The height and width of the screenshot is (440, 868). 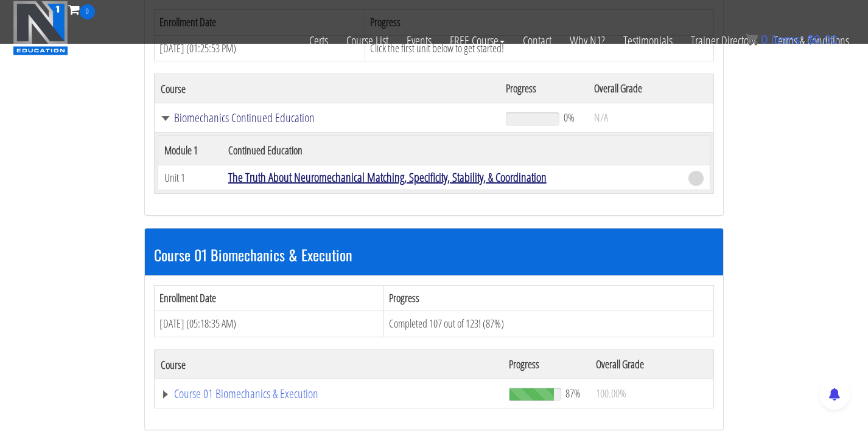 I want to click on a: 0 items: $0.00, so click(x=791, y=40).